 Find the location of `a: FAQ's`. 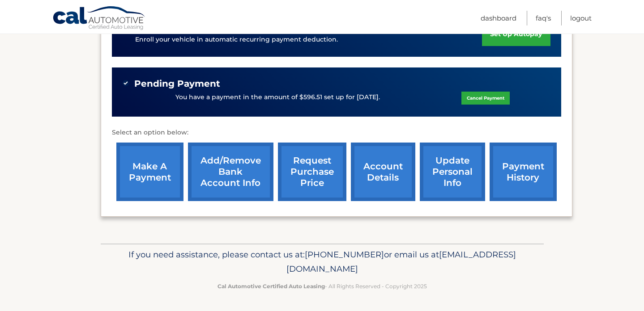

a: FAQ's is located at coordinates (544, 18).